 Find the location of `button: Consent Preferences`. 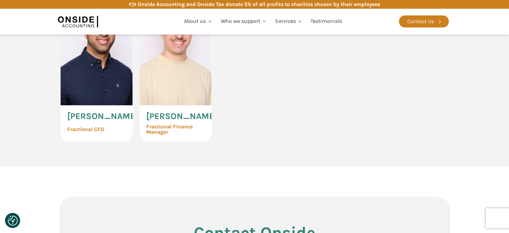

button: Consent Preferences is located at coordinates (13, 220).